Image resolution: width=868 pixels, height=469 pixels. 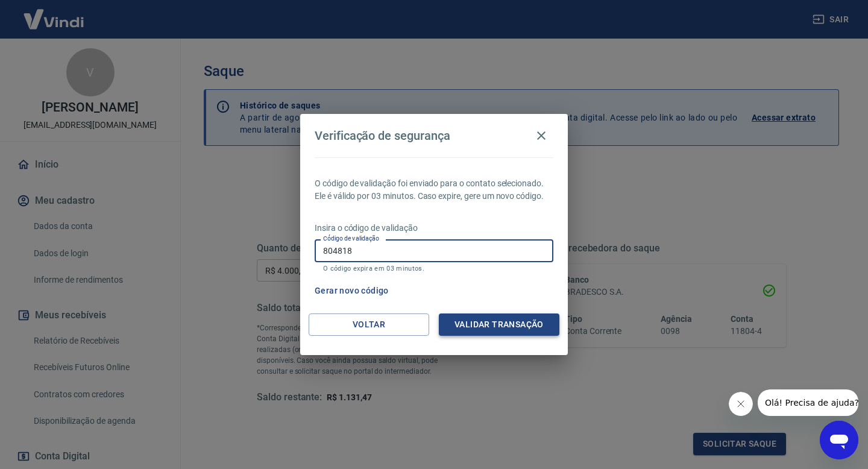 I want to click on button: Voltar, so click(x=369, y=324).